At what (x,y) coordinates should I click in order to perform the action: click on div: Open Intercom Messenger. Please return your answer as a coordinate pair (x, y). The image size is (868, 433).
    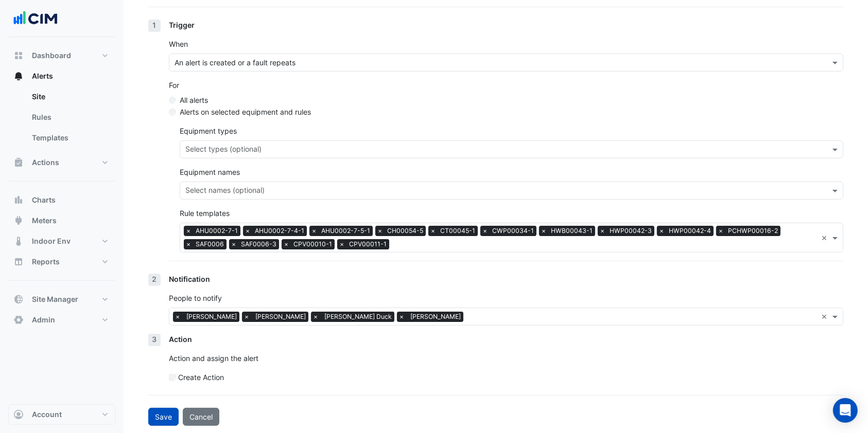
    Looking at the image, I should click on (845, 411).